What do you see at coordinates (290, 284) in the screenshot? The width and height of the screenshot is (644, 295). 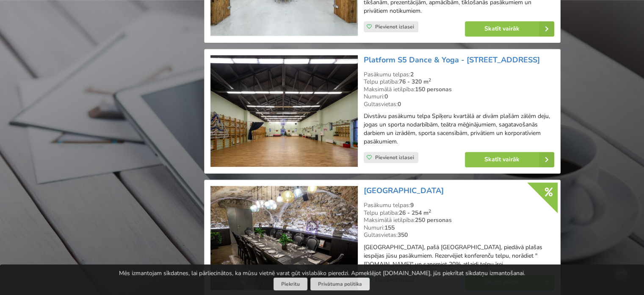 I see `button: Piekrītu` at bounding box center [290, 284].